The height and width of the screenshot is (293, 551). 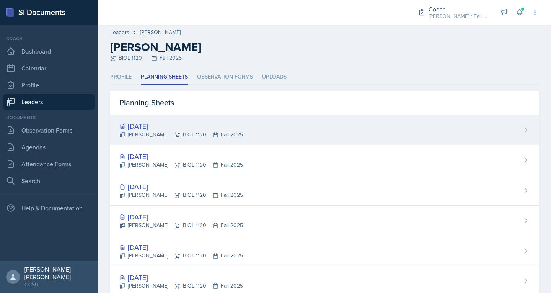 What do you see at coordinates (49, 68) in the screenshot?
I see `a: Calendar` at bounding box center [49, 68].